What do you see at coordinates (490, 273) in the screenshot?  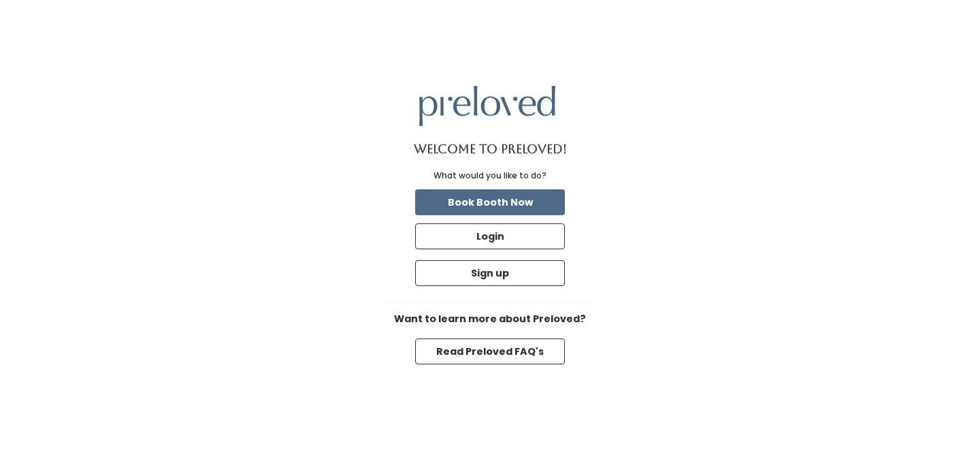 I see `button: Sign up` at bounding box center [490, 273].